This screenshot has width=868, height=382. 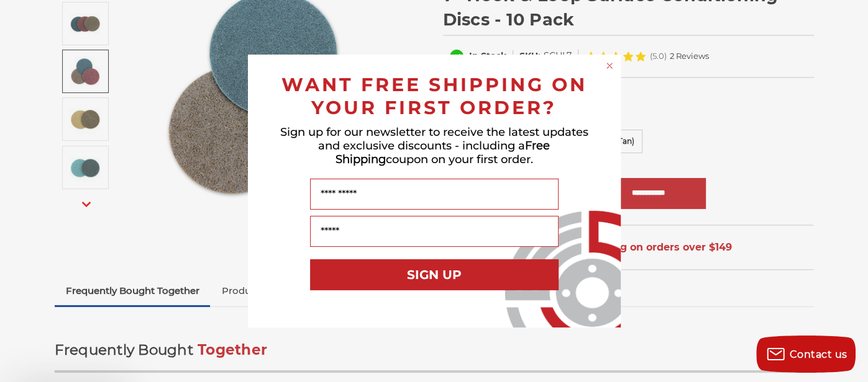 I want to click on button: Contact us, so click(x=806, y=354).